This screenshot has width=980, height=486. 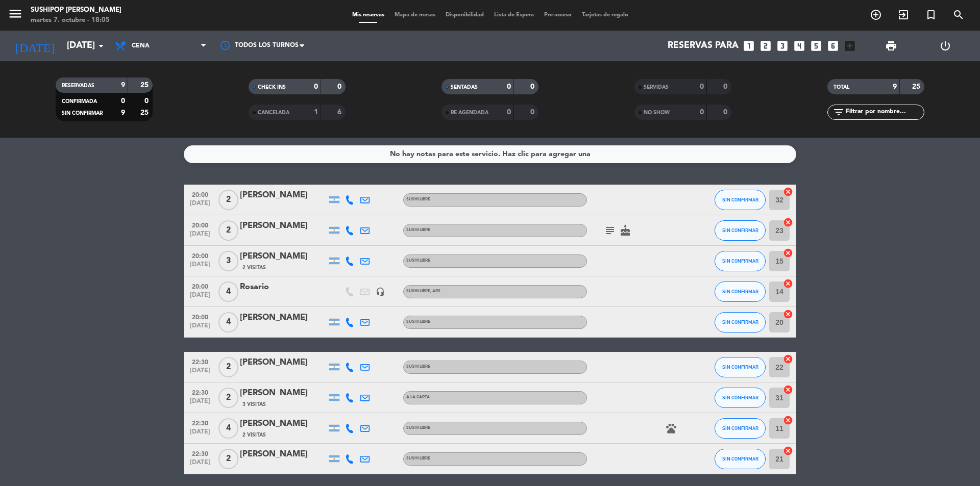 What do you see at coordinates (656, 88) in the screenshot?
I see `span: SERVIDAS` at bounding box center [656, 88].